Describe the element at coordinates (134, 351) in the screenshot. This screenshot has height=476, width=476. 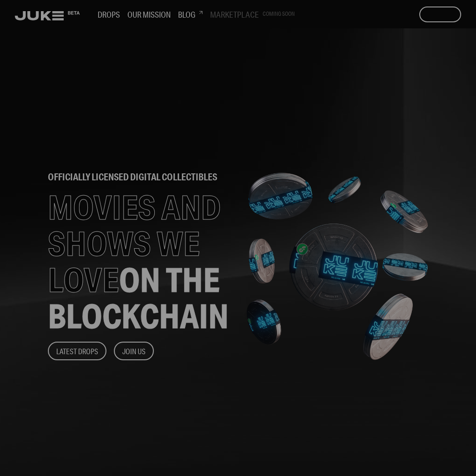
I see `a: Join Us` at that location.